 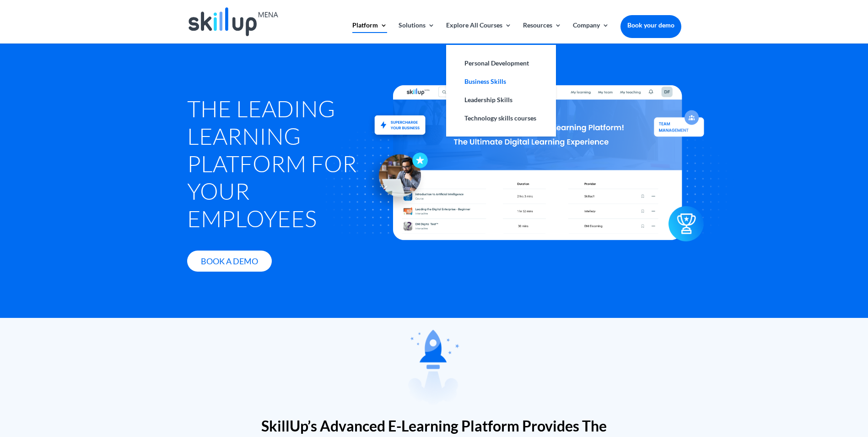 What do you see at coordinates (479, 32) in the screenshot?
I see `a: Explore All Courses` at bounding box center [479, 32].